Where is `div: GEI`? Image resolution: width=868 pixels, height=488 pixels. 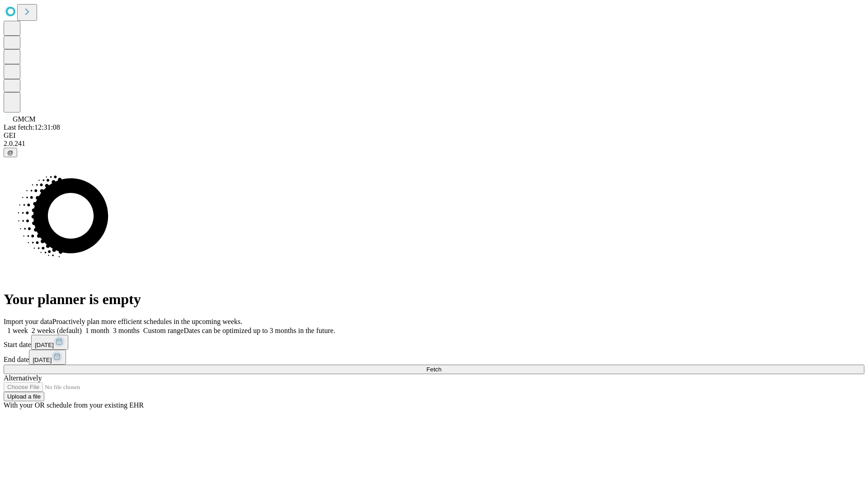 div: GEI is located at coordinates (434, 135).